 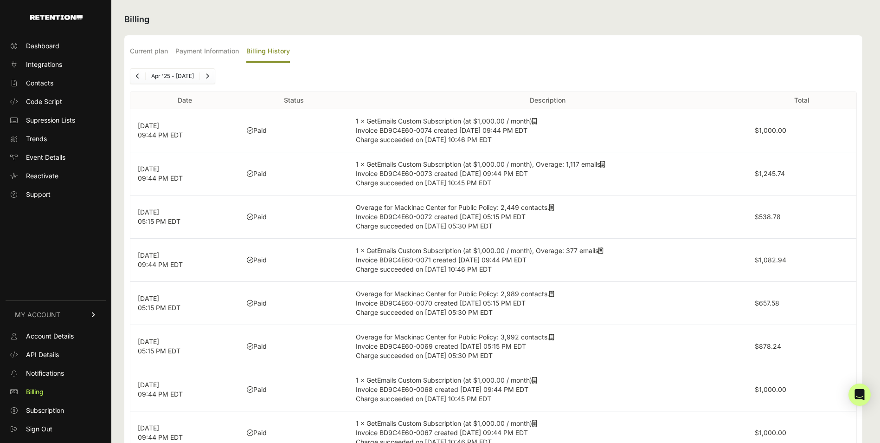 What do you see at coordinates (56, 392) in the screenshot?
I see `a: Billing` at bounding box center [56, 392].